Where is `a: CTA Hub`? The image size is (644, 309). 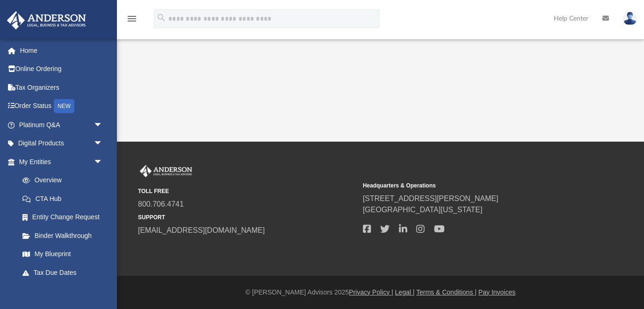 a: CTA Hub is located at coordinates (65, 199).